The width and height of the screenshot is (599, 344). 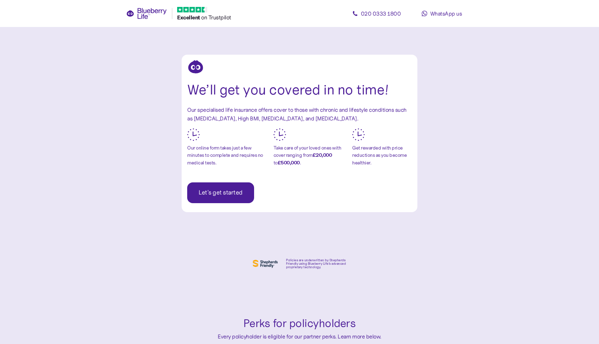 What do you see at coordinates (299, 337) in the screenshot?
I see `div: Every policyholder is eligible for our partner perks. Learn more below.` at bounding box center [299, 337].